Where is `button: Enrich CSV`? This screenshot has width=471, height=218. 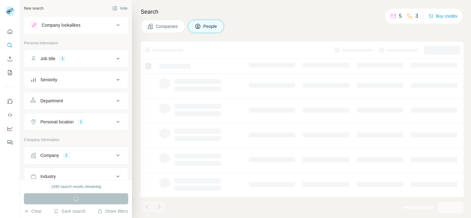
button: Enrich CSV is located at coordinates (10, 59).